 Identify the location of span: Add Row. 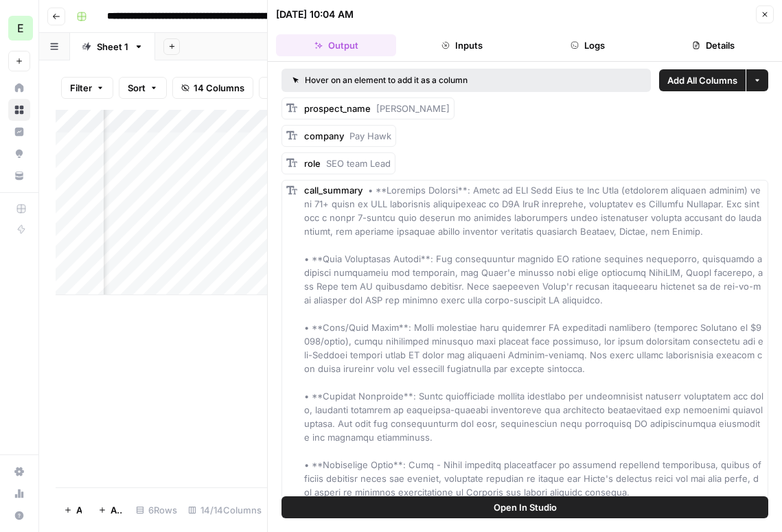
(78, 510).